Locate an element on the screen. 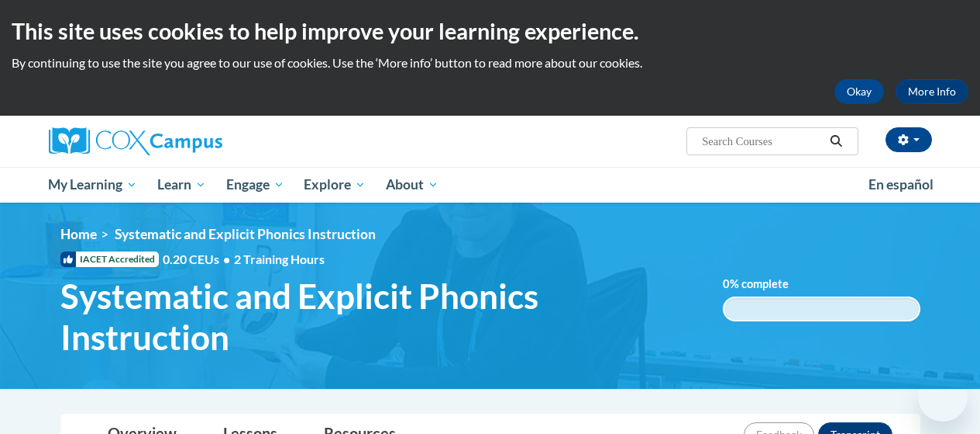 The image size is (980, 434). span: 0.20 CEUs is located at coordinates (198, 259).